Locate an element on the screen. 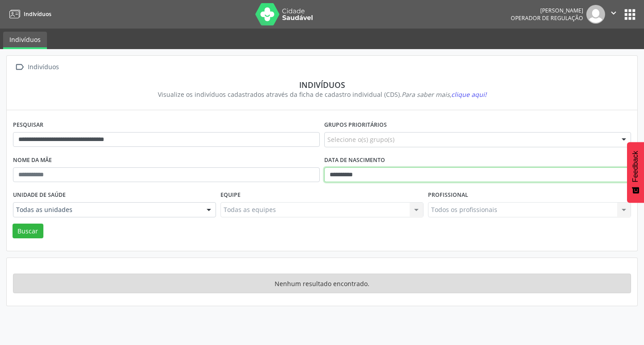  div: Nenhum resultado encontrado. is located at coordinates (322, 284).